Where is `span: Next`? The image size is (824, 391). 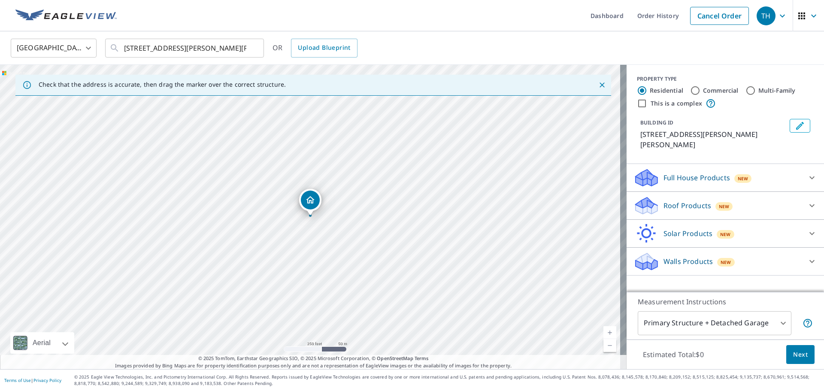 span: Next is located at coordinates (800, 354).